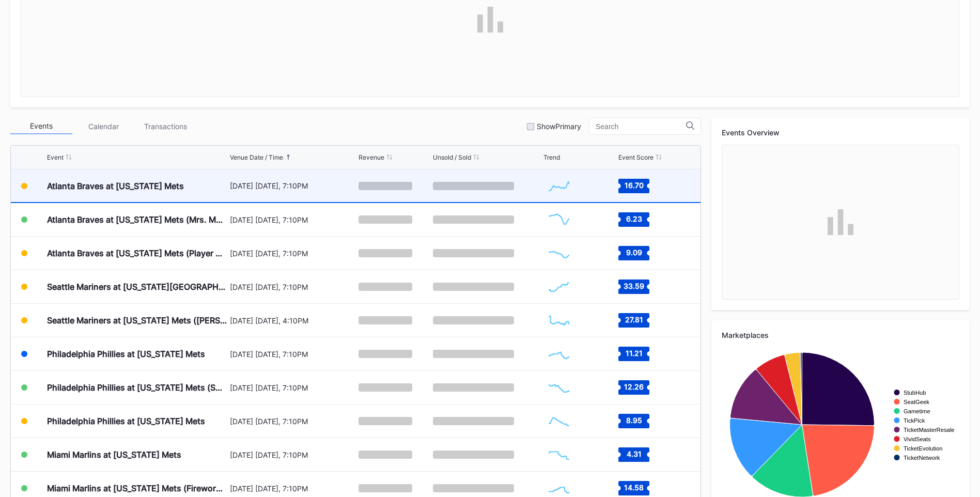 The image size is (980, 497). Describe the element at coordinates (922, 458) in the screenshot. I see `text: TicketNetwork` at that location.